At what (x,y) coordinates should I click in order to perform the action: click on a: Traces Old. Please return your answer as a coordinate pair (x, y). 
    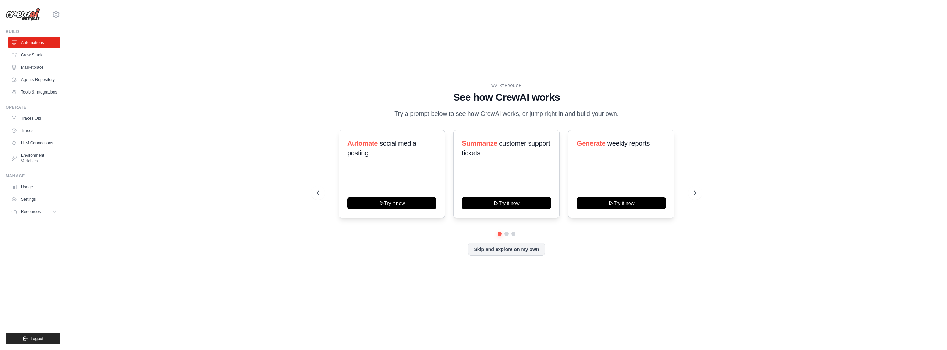
    Looking at the image, I should click on (34, 118).